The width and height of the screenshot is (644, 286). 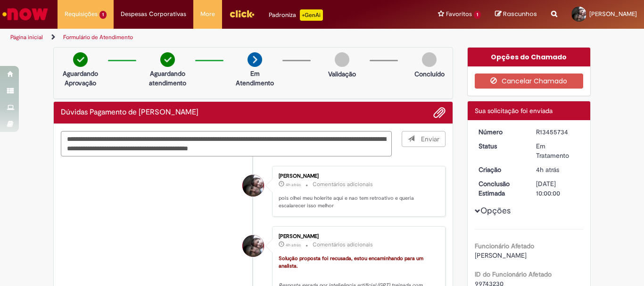 I want to click on span: Despesas Corporativas, so click(x=153, y=14).